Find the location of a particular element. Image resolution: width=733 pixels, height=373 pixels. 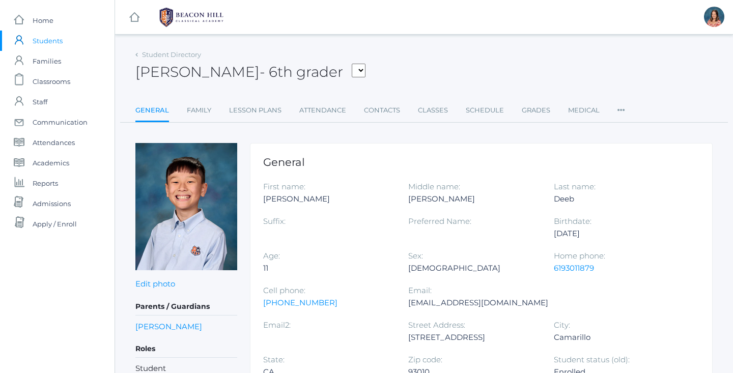

label: Last name: is located at coordinates (575, 186).